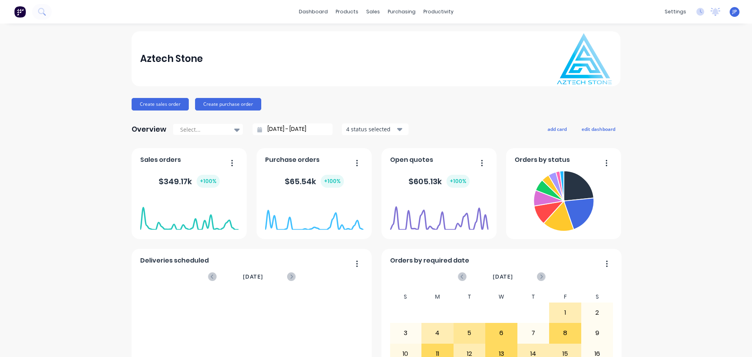 The width and height of the screenshot is (752, 357). Describe the element at coordinates (565, 312) in the screenshot. I see `div: 1` at that location.